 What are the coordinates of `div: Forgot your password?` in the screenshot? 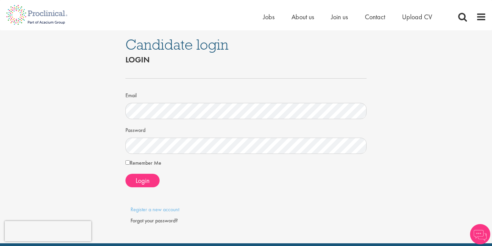 It's located at (246, 221).